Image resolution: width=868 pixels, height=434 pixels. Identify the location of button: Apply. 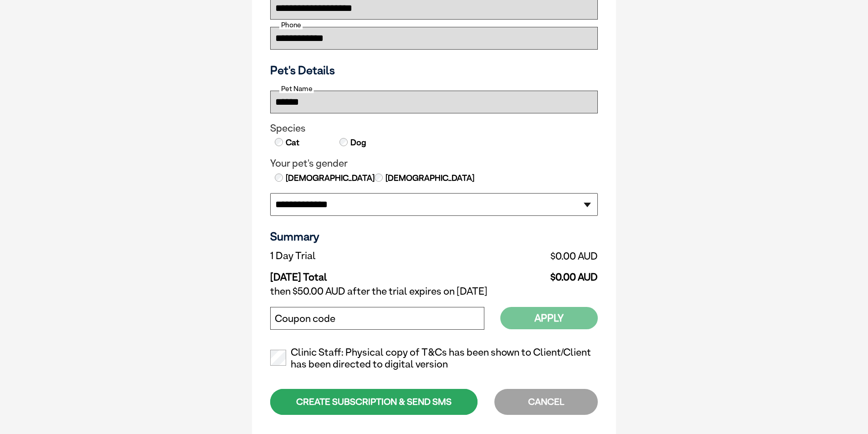
(548, 318).